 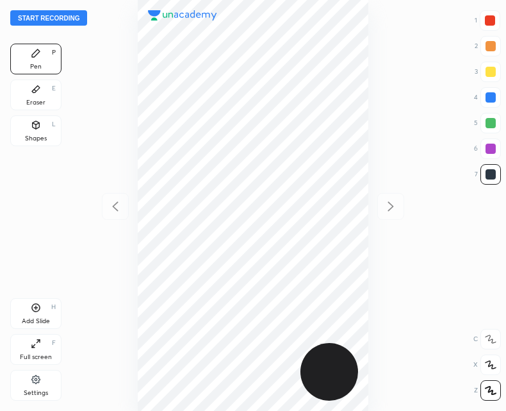 What do you see at coordinates (487, 390) in the screenshot?
I see `div: Z` at bounding box center [487, 390].